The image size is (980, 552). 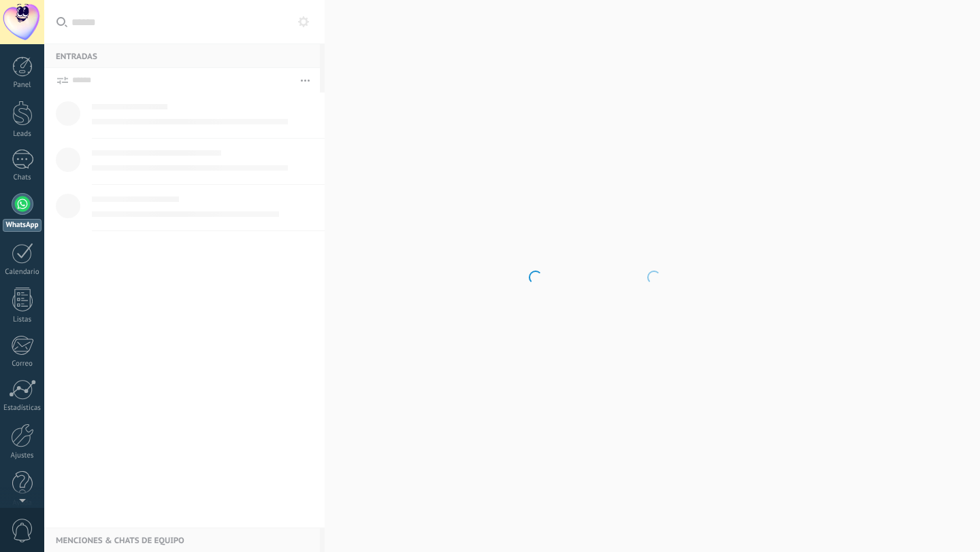 I want to click on div: Listas, so click(x=23, y=320).